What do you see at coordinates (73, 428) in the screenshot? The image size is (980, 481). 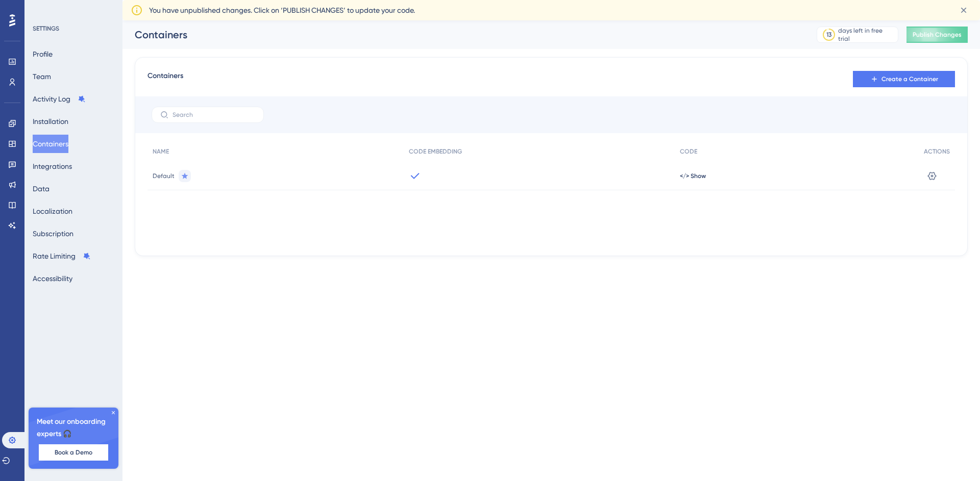 I see `span: Meet our onboarding experts 🎧` at bounding box center [73, 428].